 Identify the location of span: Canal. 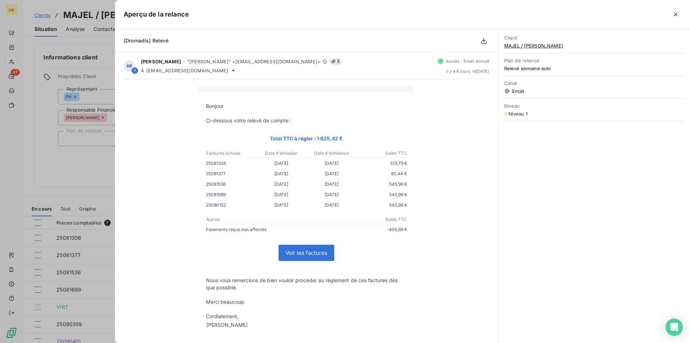
(594, 83).